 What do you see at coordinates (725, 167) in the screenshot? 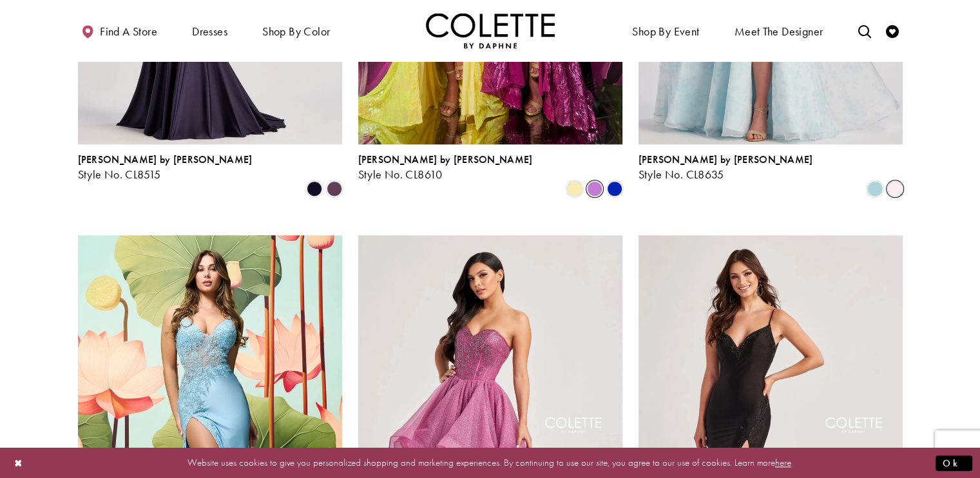
I see `div: Colette by Daphne Style No. CL8635` at bounding box center [725, 167].